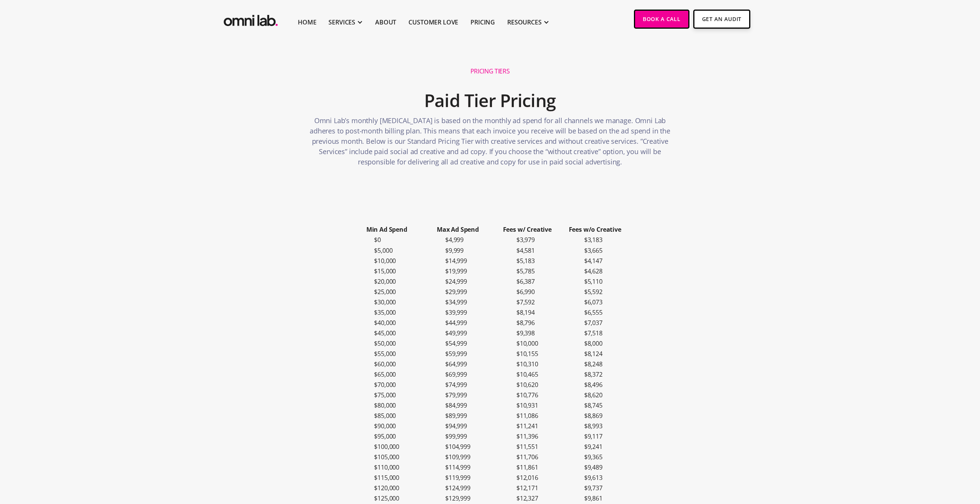 This screenshot has width=980, height=504. I want to click on td: $9,999, so click(458, 251).